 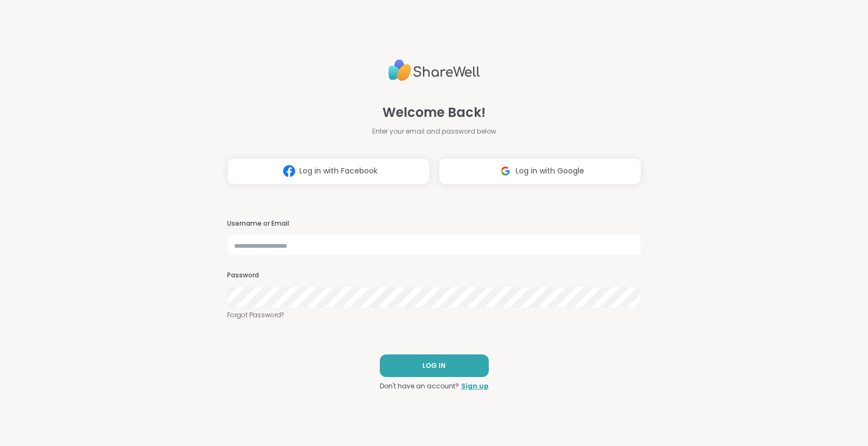 I want to click on span: Log in with Google, so click(x=550, y=171).